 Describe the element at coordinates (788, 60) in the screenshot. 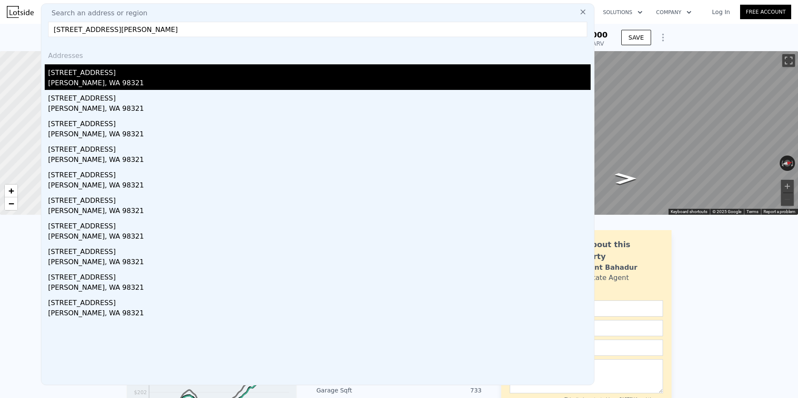

I see `button: Toggle fullscreen view` at that location.